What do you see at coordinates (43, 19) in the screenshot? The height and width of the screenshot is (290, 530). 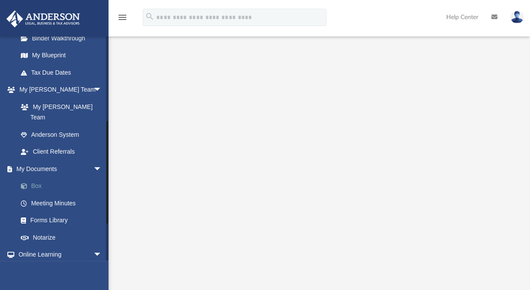 I see `img: Anderson Advisors Platinum Portal` at bounding box center [43, 19].